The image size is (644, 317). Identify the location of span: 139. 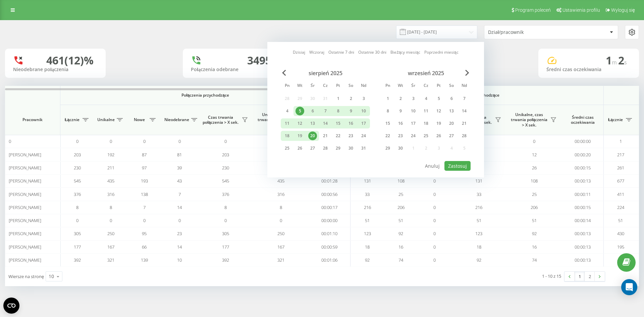
(144, 260).